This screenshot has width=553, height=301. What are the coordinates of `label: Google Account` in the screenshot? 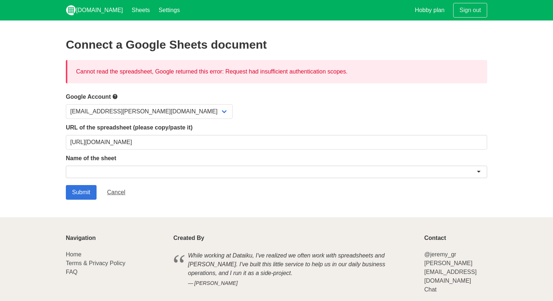 It's located at (276, 97).